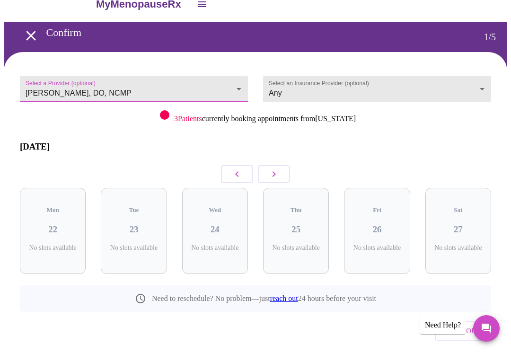  What do you see at coordinates (264, 299) in the screenshot?
I see `p: Need to reschedule? No problem—just 24 hours before your visit` at bounding box center [264, 299].